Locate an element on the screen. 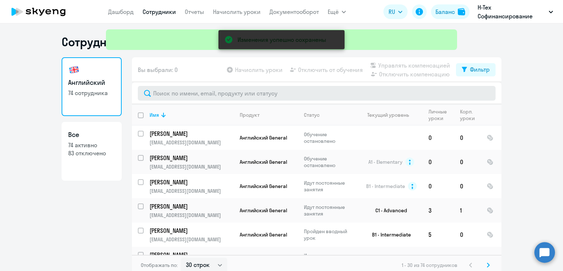 The image size is (563, 271). td: 5 is located at coordinates (438, 234).